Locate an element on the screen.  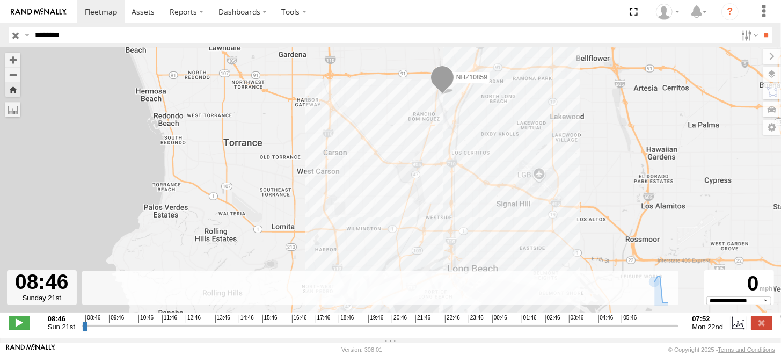
span: 19:46 is located at coordinates (376, 319).